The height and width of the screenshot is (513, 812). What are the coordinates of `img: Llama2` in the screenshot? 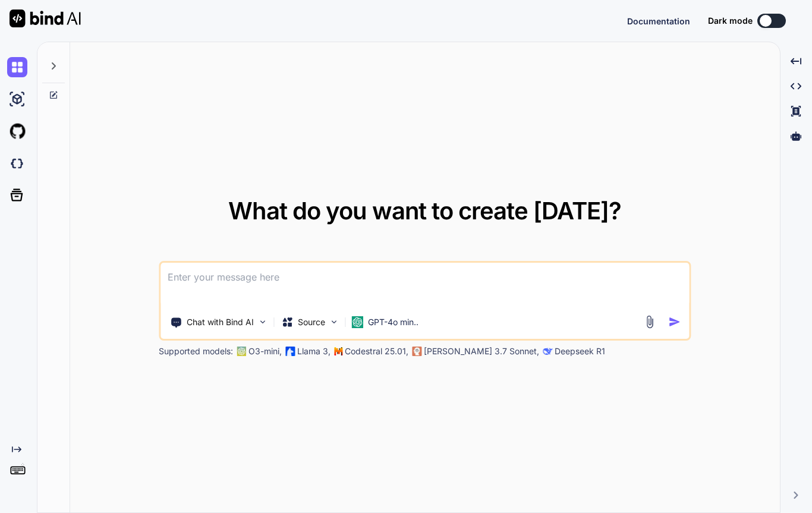 It's located at (290, 351).